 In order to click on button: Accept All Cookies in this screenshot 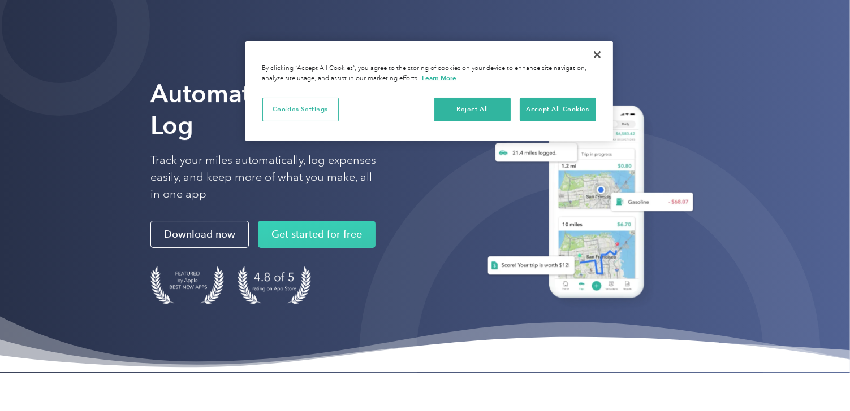, I will do `click(557, 110)`.